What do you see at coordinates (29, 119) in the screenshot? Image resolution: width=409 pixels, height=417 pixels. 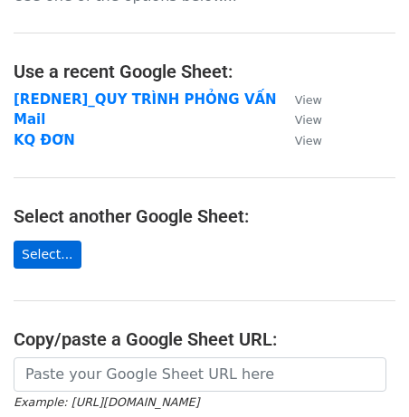 I see `a: Mail` at bounding box center [29, 119].